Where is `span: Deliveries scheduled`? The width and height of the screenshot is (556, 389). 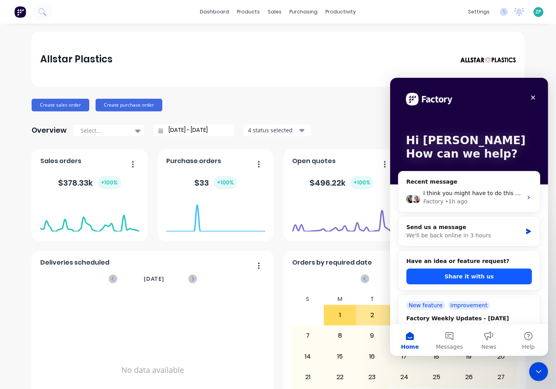
span: Deliveries scheduled is located at coordinates (75, 262).